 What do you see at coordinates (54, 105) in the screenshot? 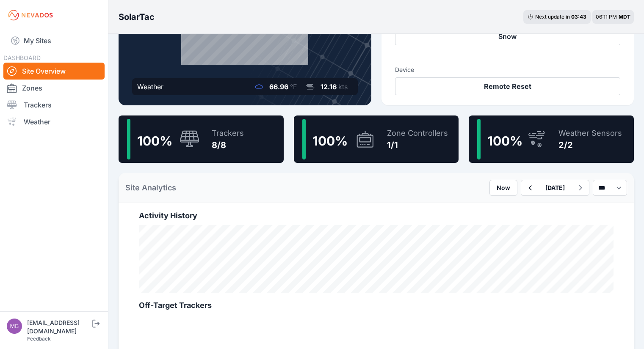
I see `a: Trackers` at bounding box center [54, 105].